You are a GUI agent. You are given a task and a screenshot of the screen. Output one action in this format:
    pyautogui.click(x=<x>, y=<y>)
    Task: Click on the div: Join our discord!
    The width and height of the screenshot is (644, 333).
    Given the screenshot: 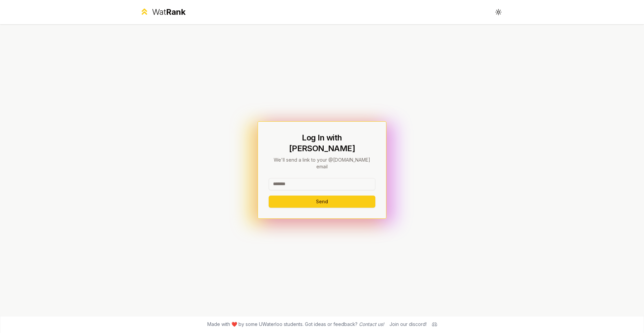 What is the action you would take?
    pyautogui.click(x=408, y=324)
    